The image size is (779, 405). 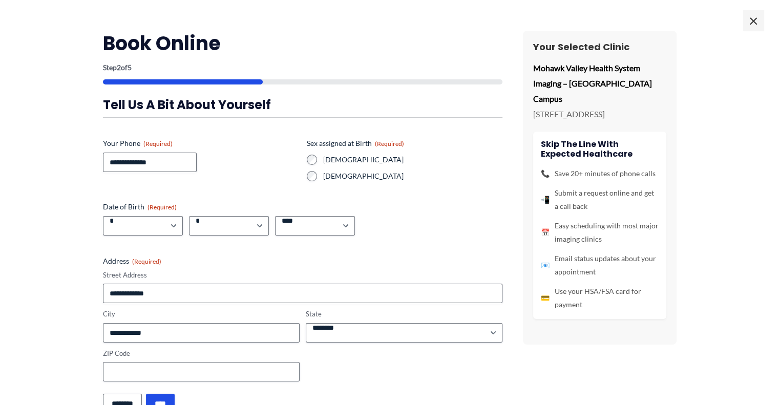 I want to click on h4: Skip the line with Expected Healthcare, so click(x=600, y=149).